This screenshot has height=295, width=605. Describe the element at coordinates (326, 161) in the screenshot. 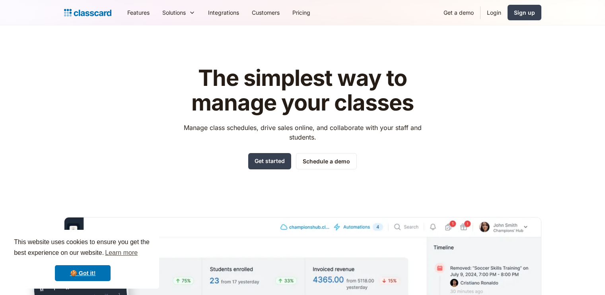

I see `a: Schedule a demo` at that location.